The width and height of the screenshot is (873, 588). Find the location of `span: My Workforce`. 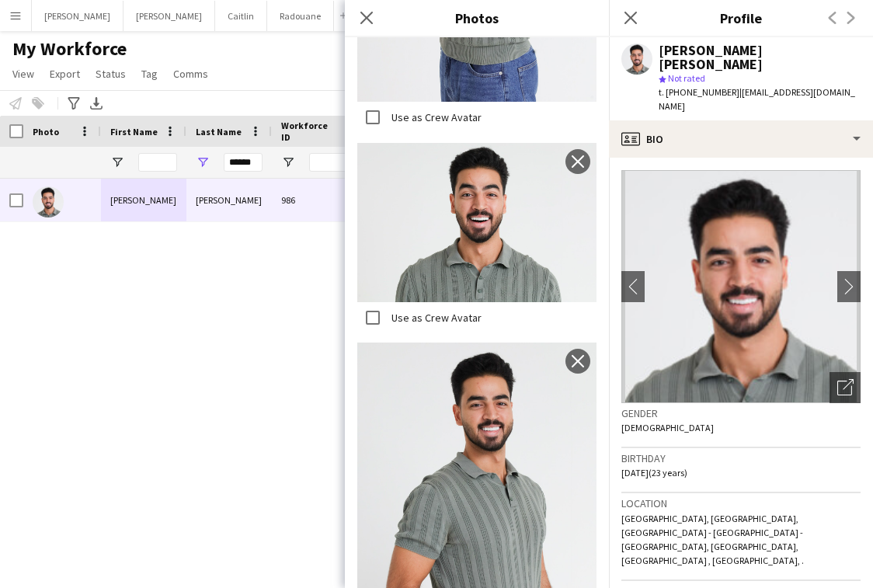

span: My Workforce is located at coordinates (69, 49).